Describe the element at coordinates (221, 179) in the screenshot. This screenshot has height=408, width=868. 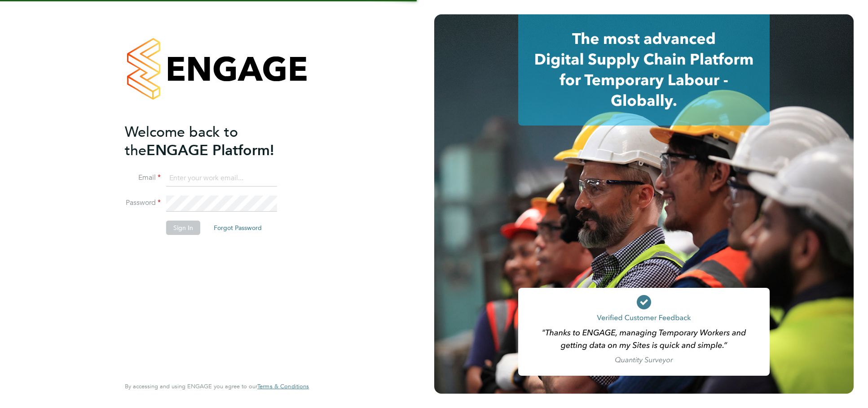
I see `input: Enter your work email...` at that location.